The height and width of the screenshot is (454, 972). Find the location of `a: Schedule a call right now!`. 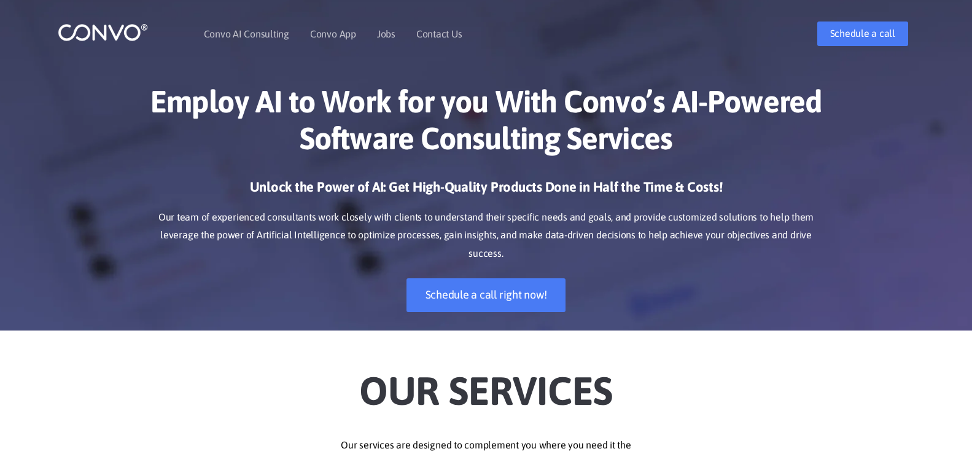

a: Schedule a call right now! is located at coordinates (487, 295).